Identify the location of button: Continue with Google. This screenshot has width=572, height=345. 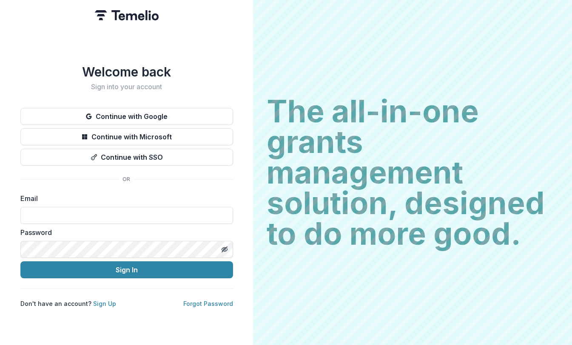
(127, 116).